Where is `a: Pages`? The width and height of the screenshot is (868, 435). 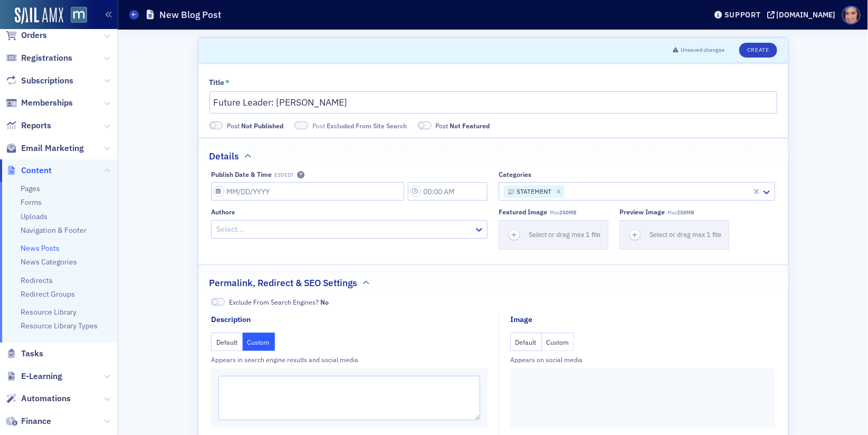 a: Pages is located at coordinates (30, 188).